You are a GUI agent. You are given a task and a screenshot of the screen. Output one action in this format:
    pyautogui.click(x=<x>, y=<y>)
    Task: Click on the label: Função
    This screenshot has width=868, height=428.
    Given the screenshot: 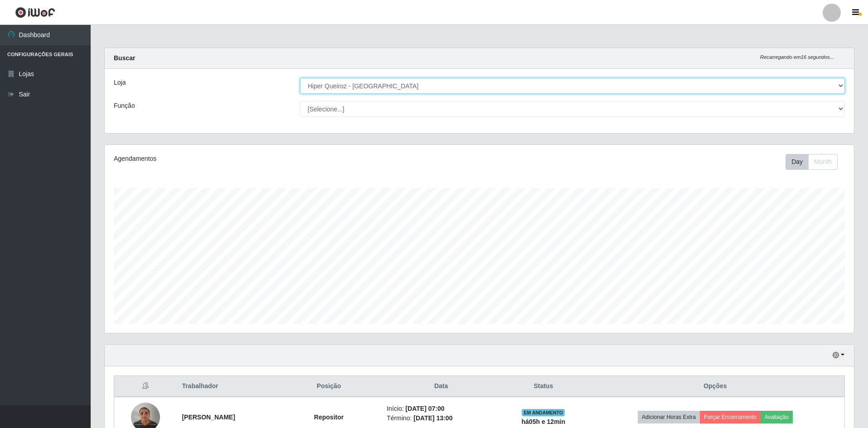 What is the action you would take?
    pyautogui.click(x=125, y=106)
    